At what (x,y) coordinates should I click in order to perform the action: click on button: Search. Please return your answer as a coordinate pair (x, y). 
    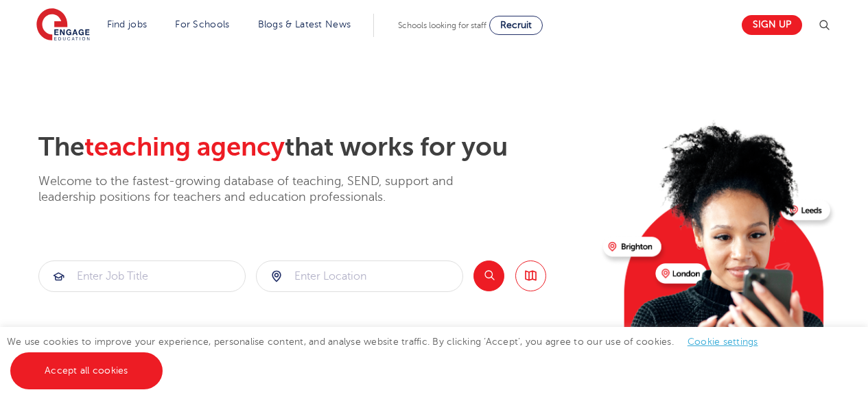
    Looking at the image, I should click on (489, 276).